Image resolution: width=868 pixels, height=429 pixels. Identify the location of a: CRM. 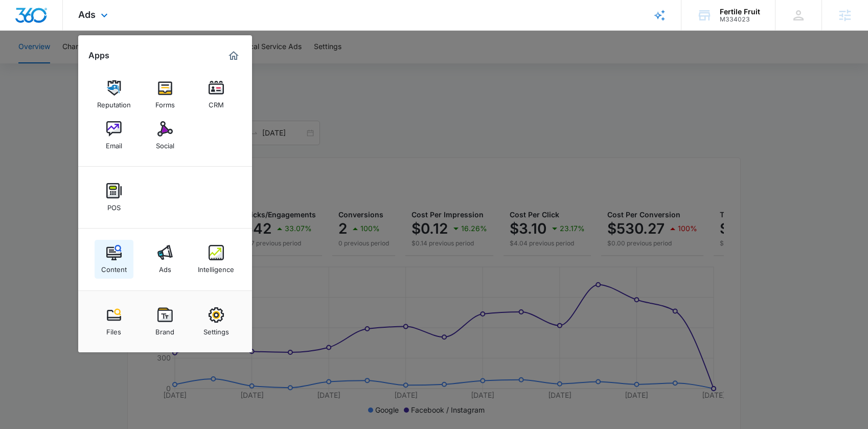
(216, 94).